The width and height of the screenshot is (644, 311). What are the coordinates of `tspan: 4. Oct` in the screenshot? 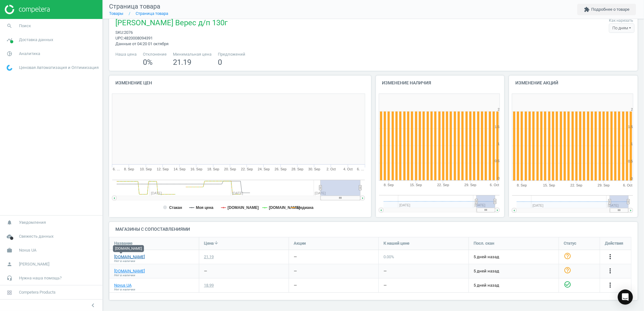 It's located at (348, 169).